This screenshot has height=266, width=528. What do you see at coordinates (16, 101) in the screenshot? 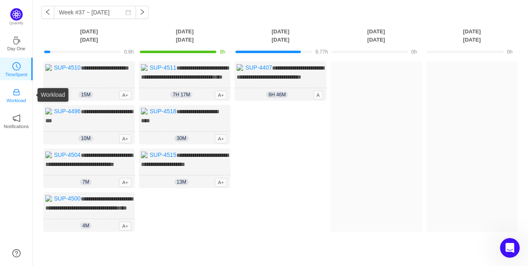
I see `p: Workload` at bounding box center [16, 101].